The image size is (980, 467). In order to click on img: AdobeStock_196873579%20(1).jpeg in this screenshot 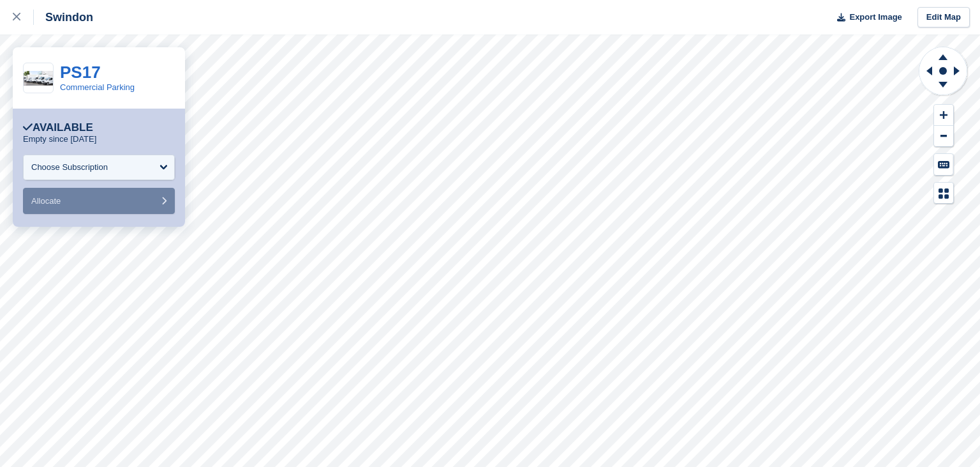, I will do `click(38, 78)`.